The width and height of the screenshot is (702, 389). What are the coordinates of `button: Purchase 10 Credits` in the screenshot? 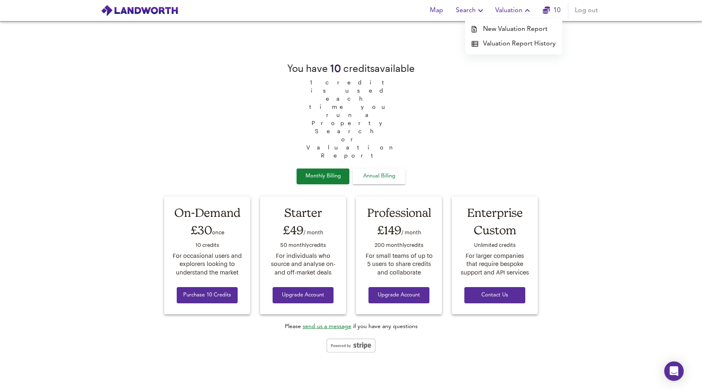 It's located at (207, 295).